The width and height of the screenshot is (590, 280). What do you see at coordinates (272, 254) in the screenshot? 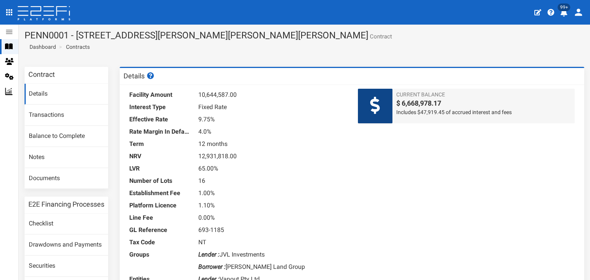
I see `dd: JVL Investments` at bounding box center [272, 254].